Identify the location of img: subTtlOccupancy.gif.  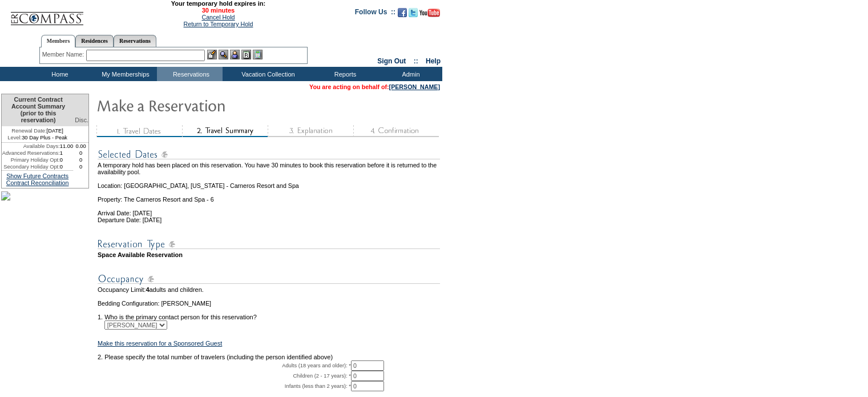
(269, 279).